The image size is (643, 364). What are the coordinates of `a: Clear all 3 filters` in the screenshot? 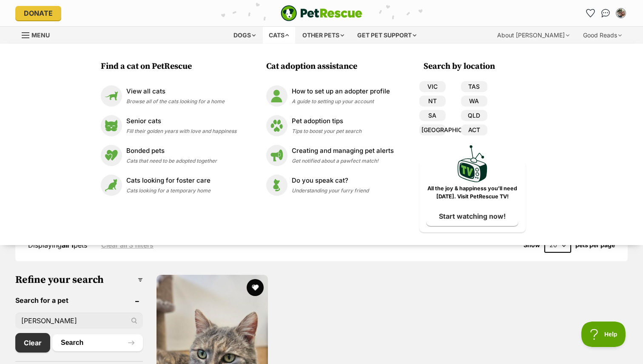 It's located at (127, 245).